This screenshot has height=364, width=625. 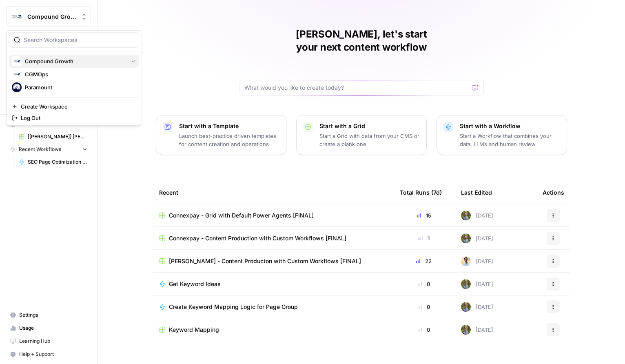 I want to click on a: Log Out, so click(x=74, y=118).